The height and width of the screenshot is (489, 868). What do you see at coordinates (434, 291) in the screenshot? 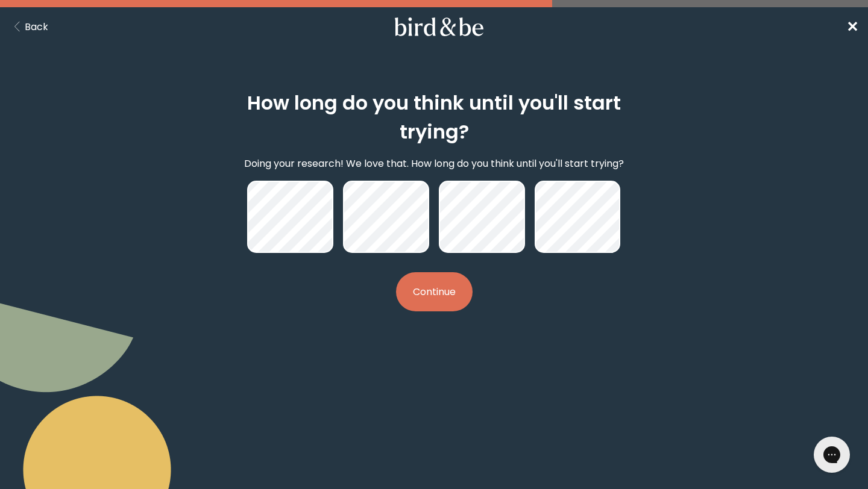
I see `button: Continue` at bounding box center [434, 291].